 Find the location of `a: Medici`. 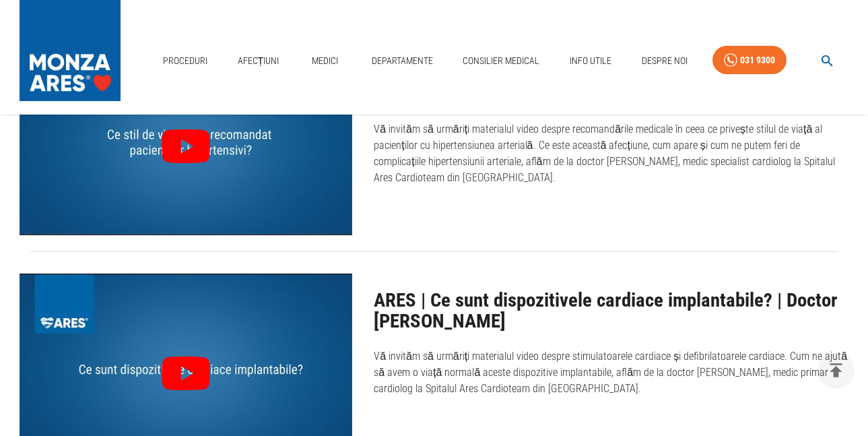

a: Medici is located at coordinates (326, 61).